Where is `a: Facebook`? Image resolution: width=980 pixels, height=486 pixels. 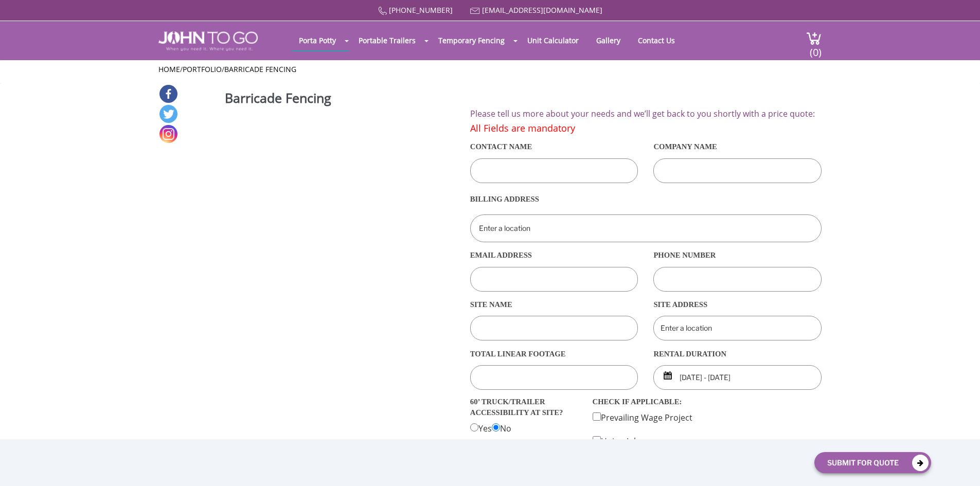
a: Facebook is located at coordinates (168, 94).